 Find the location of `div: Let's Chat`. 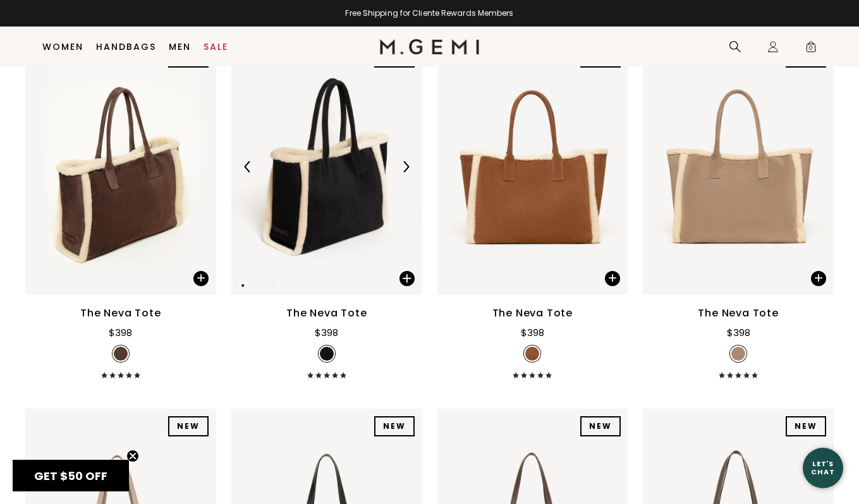

div: Let's Chat is located at coordinates (823, 467).